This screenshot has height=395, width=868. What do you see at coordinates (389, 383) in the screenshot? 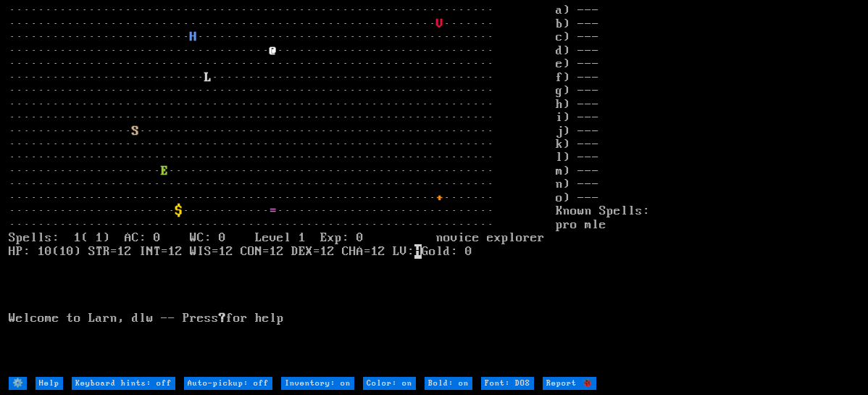
I see `input: Color: on` at bounding box center [389, 383].